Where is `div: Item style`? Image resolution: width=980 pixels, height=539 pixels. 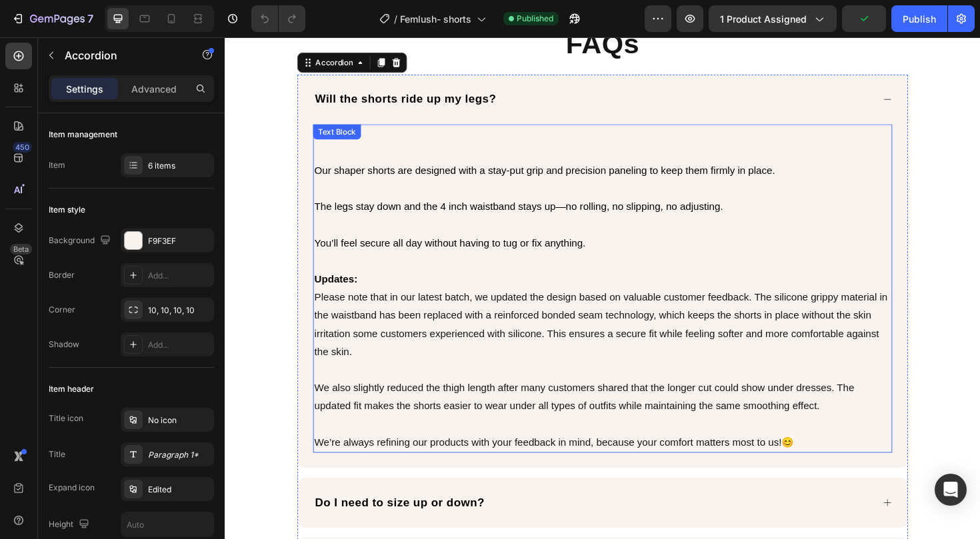 div: Item style is located at coordinates (66, 210).